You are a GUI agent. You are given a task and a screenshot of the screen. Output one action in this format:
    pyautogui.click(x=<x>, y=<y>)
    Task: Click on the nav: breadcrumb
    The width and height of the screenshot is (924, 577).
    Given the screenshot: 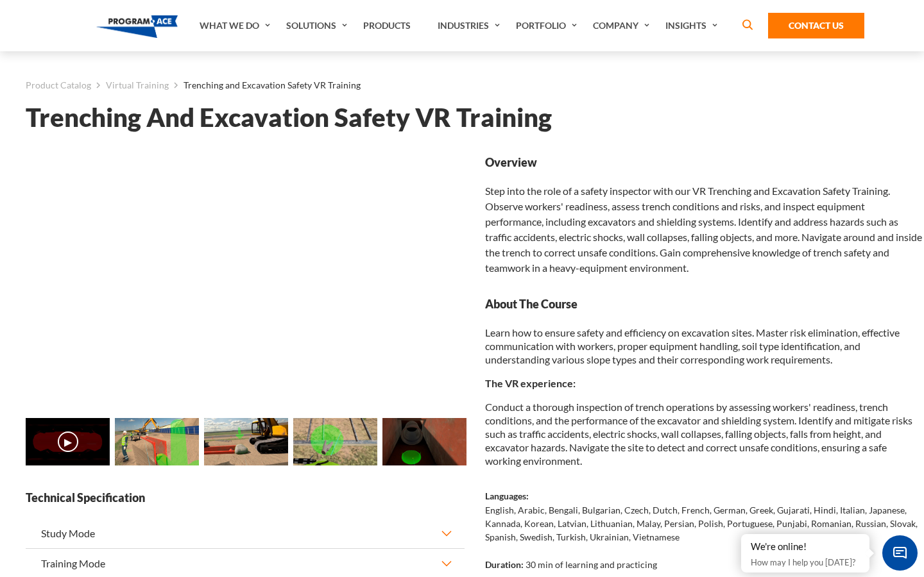 What is the action you would take?
    pyautogui.click(x=475, y=85)
    